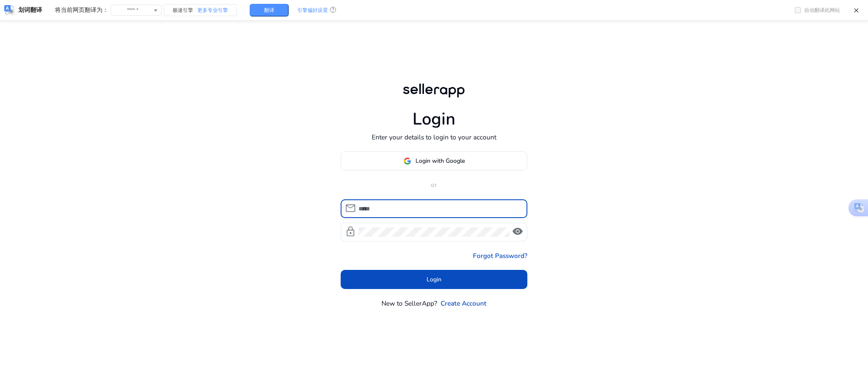 The width and height of the screenshot is (868, 377). I want to click on img: google-logo.svg, so click(407, 161).